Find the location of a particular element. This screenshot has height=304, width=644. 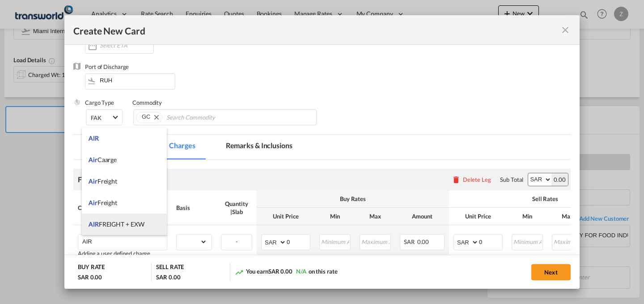

label: Port of Discharge is located at coordinates (107, 67).